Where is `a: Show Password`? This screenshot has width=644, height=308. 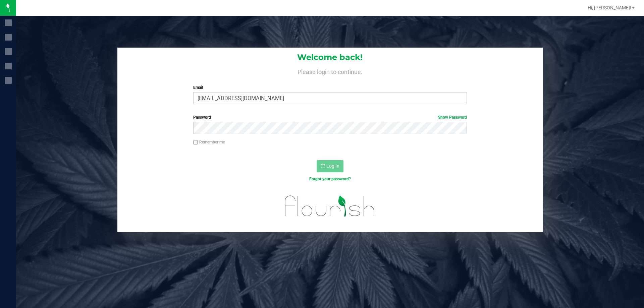 a: Show Password is located at coordinates (453, 117).